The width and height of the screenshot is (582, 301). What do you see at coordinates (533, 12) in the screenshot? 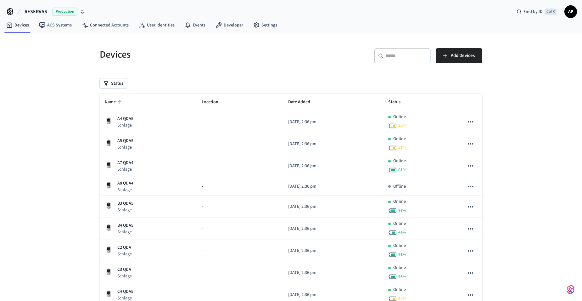
I see `span: Find by ID` at bounding box center [533, 12].